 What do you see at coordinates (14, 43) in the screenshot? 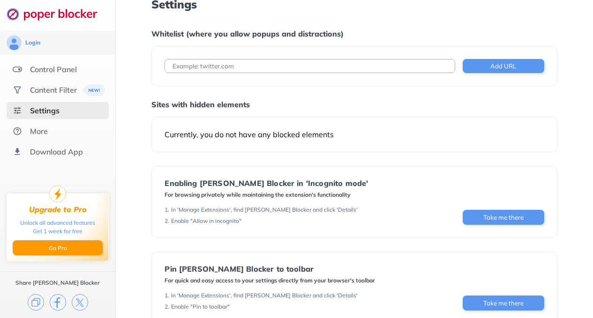
I see `img: avatar.svg` at bounding box center [14, 43].